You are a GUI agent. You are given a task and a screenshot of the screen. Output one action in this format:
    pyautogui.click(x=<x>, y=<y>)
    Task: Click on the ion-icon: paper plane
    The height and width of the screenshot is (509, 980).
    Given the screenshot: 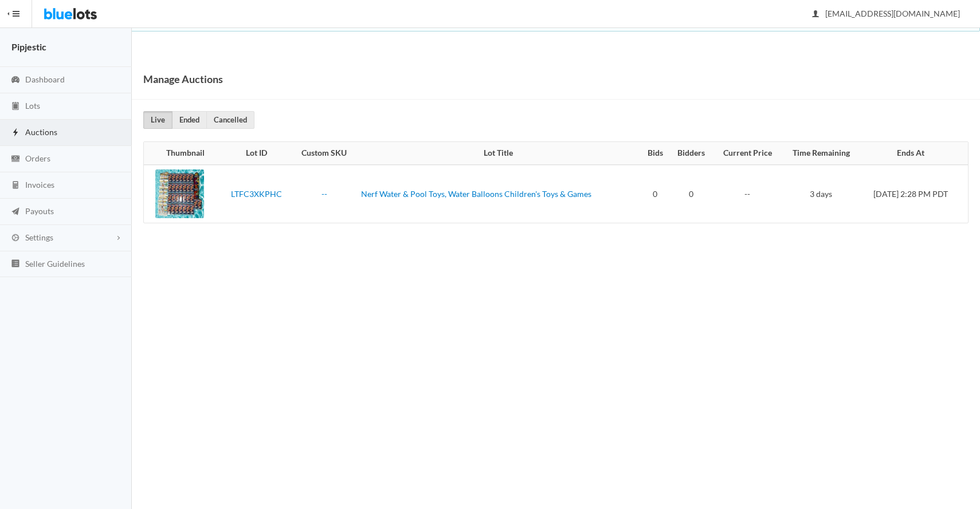 What is the action you would take?
    pyautogui.click(x=16, y=212)
    